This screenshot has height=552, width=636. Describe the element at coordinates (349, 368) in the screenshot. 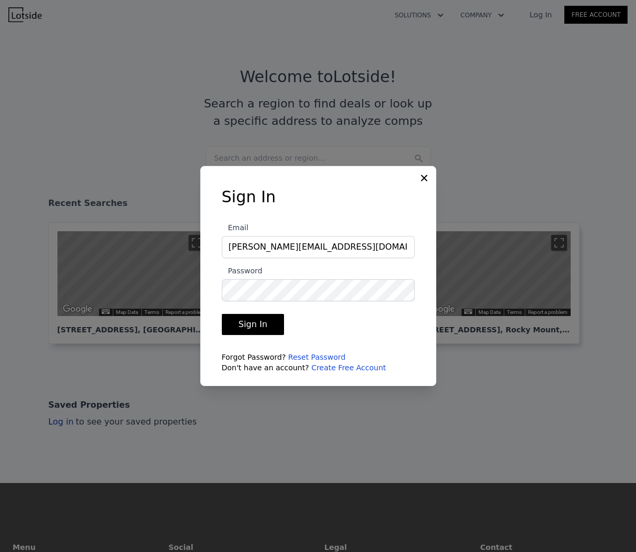

I see `a: Create Free Account` at that location.